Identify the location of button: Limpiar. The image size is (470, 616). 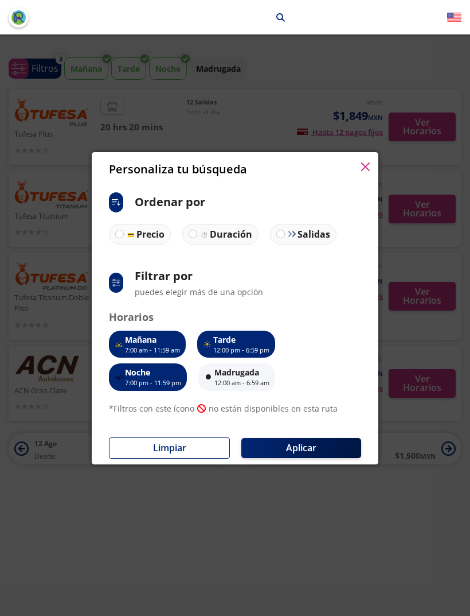
(169, 448).